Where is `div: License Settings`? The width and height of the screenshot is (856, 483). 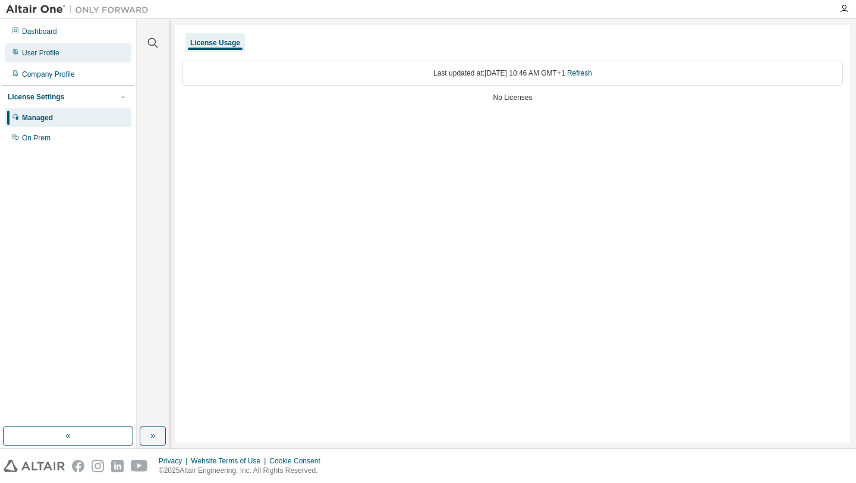
div: License Settings is located at coordinates (36, 97).